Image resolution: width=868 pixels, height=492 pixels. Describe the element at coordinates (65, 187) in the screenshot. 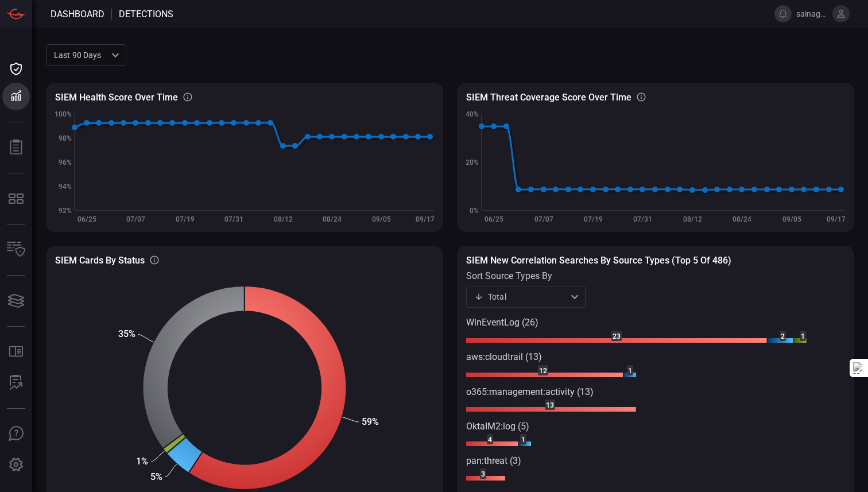

I see `text: 94%` at that location.